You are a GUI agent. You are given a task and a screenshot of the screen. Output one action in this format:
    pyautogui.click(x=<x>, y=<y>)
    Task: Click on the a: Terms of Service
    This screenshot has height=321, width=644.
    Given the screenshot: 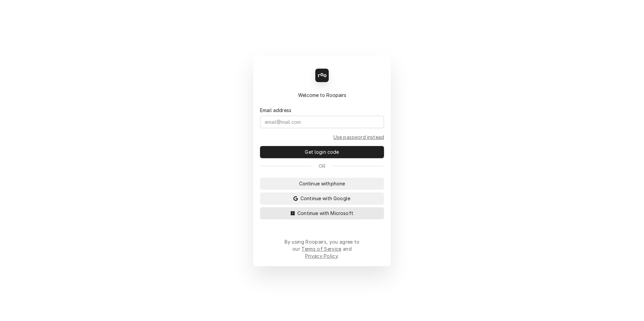 What is the action you would take?
    pyautogui.click(x=321, y=249)
    